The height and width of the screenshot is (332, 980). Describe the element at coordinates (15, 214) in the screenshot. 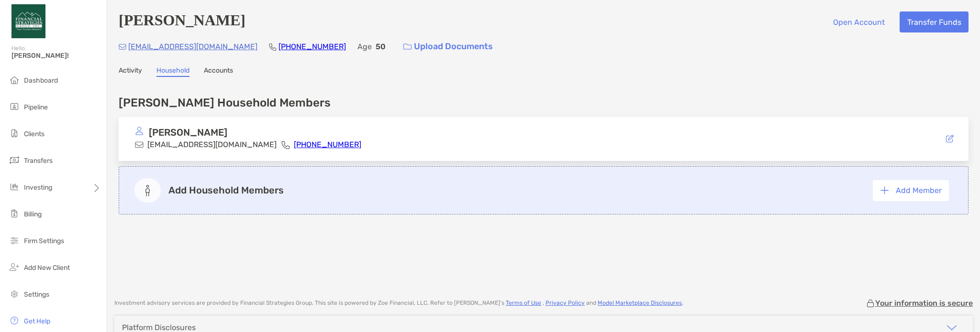

I see `img: billing icon` at that location.